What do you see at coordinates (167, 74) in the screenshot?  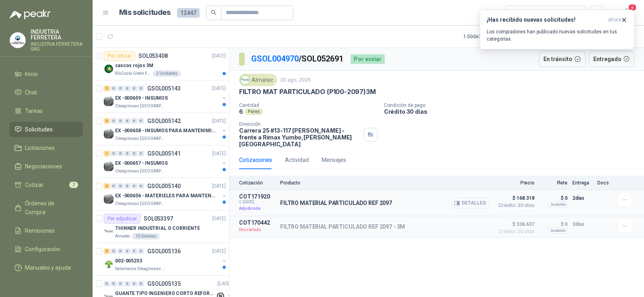 I see `div: 2 Unidades` at bounding box center [167, 74].